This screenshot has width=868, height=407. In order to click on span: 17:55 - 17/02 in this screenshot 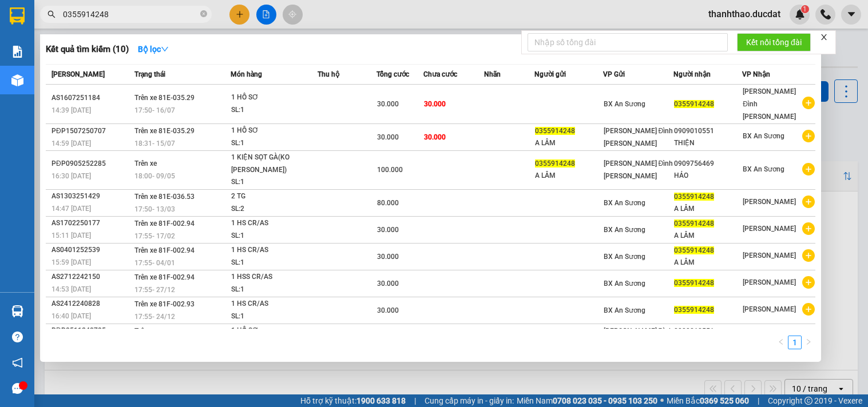, I will do `click(155, 236)`.